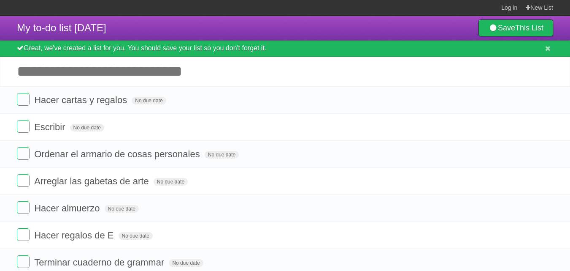 The image size is (570, 271). What do you see at coordinates (100, 262) in the screenshot?
I see `span: Terminar cuaderno de grammar` at bounding box center [100, 262].